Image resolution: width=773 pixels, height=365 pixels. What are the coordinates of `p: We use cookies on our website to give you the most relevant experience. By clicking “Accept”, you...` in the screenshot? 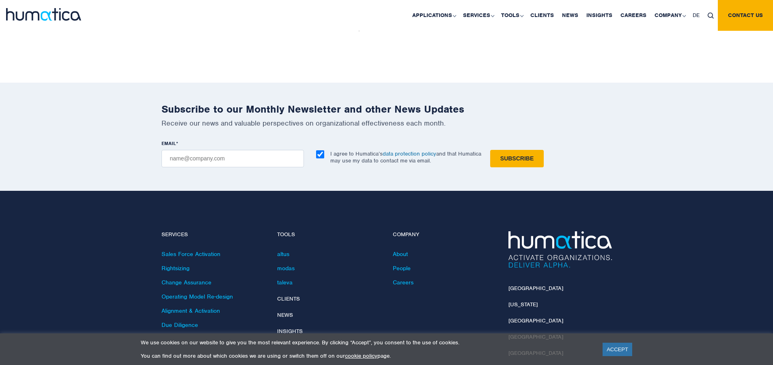 It's located at (366, 343).